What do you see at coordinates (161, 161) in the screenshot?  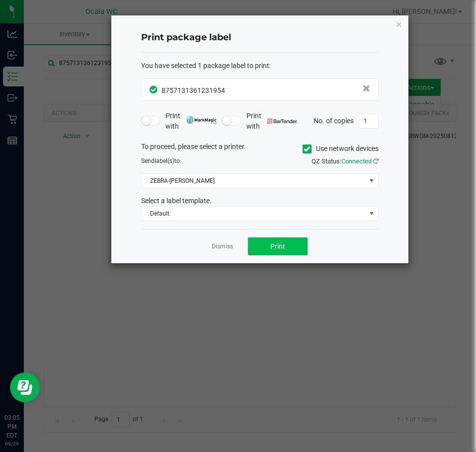 I see `span: Send to:` at bounding box center [161, 161].